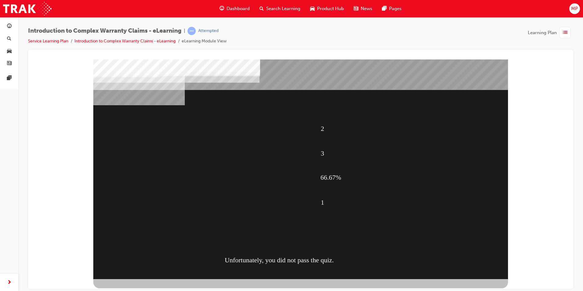  Describe the element at coordinates (27, 9) in the screenshot. I see `img: Trak` at that location.